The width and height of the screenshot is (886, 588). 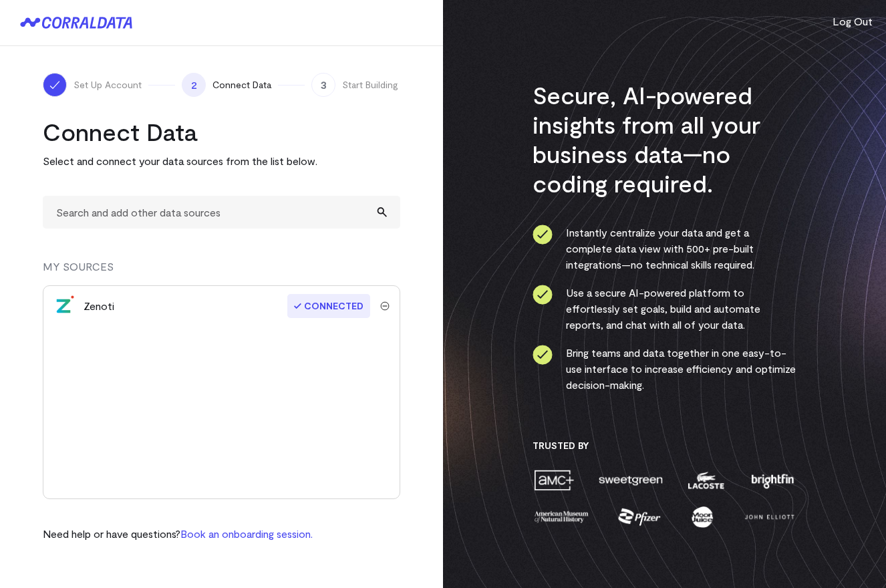 What do you see at coordinates (631, 480) in the screenshot?
I see `img: sweetgreen-1d1fb32c.png` at bounding box center [631, 480].